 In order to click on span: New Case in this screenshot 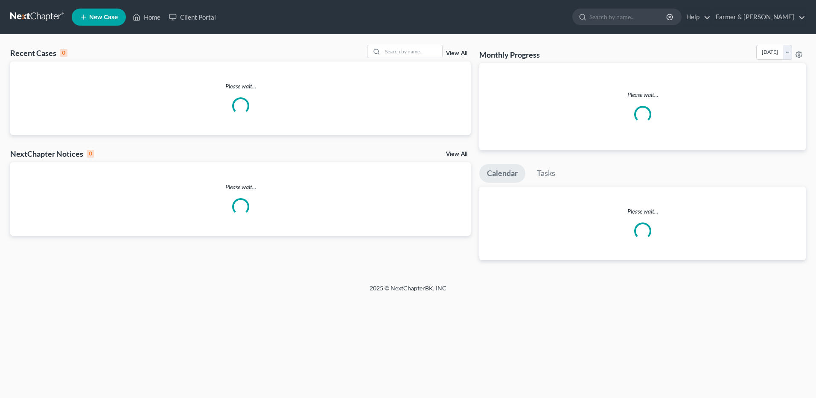, I will do `click(103, 17)`.